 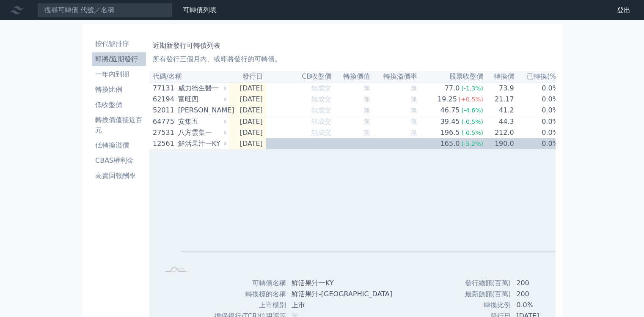 What do you see at coordinates (119, 44) in the screenshot?
I see `li: 按代號排序` at bounding box center [119, 44].